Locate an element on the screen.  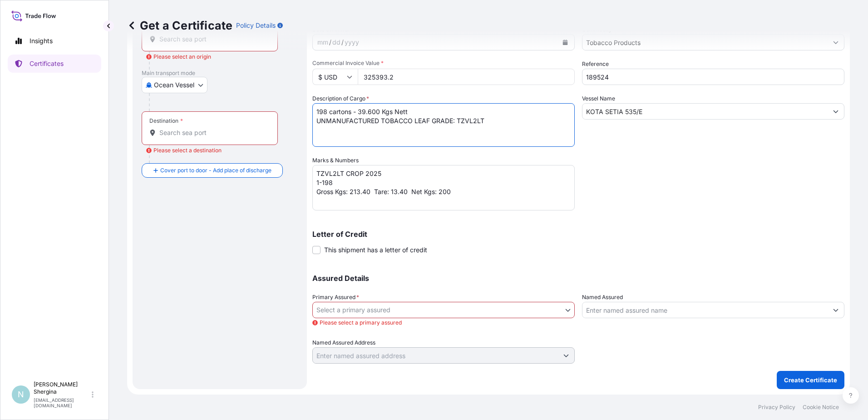
input: Enter booking reference is located at coordinates (714, 77).